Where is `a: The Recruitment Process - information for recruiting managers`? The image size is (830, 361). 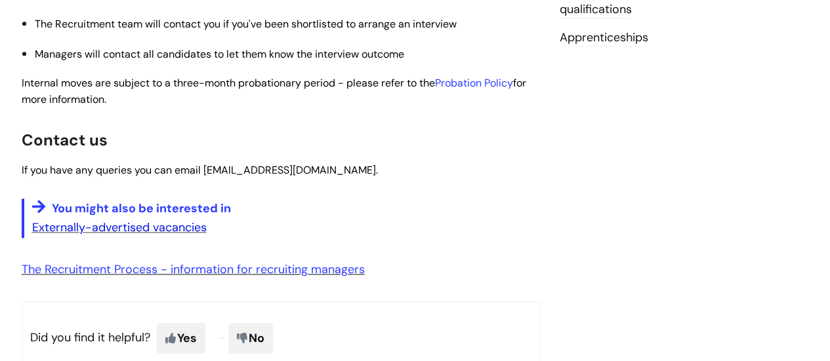
a: The Recruitment Process - information for recruiting managers is located at coordinates (193, 270).